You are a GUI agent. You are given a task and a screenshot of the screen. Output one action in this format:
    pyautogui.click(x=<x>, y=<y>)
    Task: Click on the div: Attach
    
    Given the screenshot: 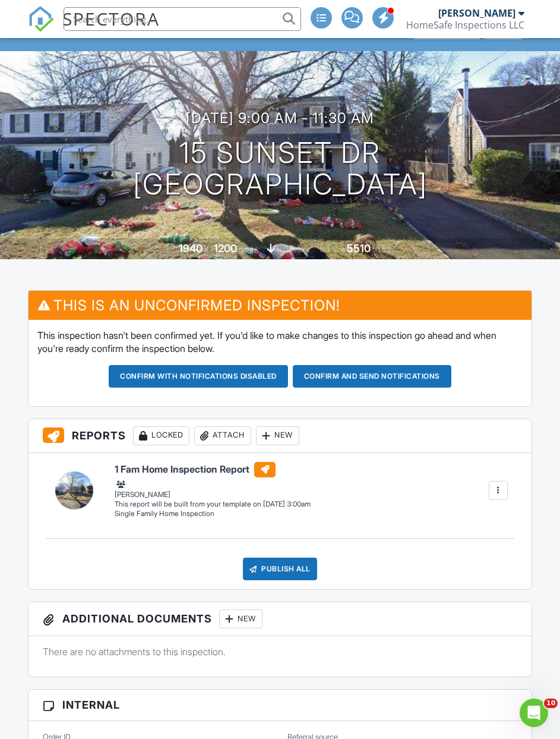 What is the action you would take?
    pyautogui.click(x=223, y=436)
    